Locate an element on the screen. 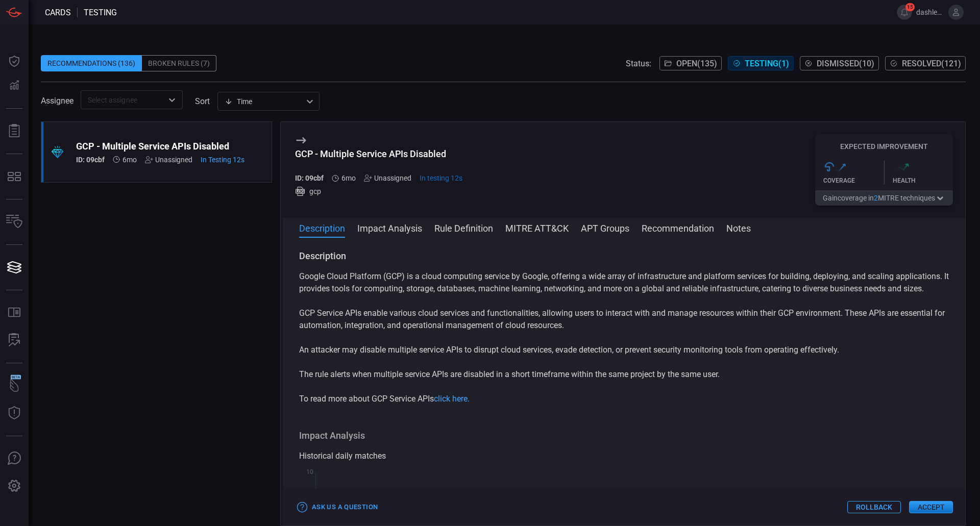  div: Time is located at coordinates (264, 101).